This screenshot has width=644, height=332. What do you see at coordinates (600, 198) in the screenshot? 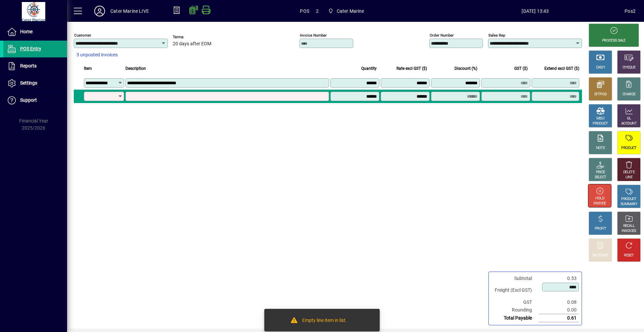
I see `div: HOLD` at bounding box center [600, 198].